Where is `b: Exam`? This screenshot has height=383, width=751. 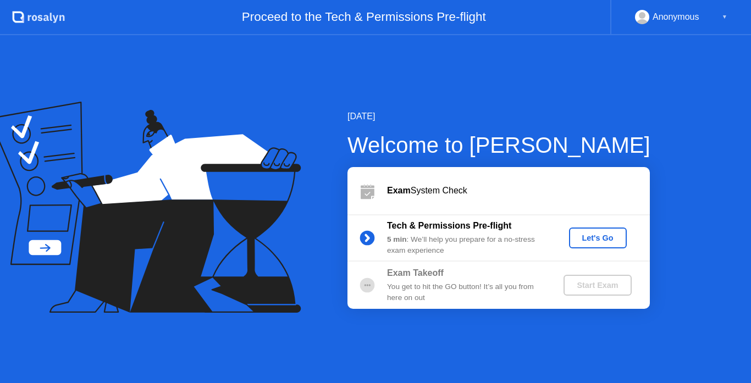
b: Exam is located at coordinates (398, 190).